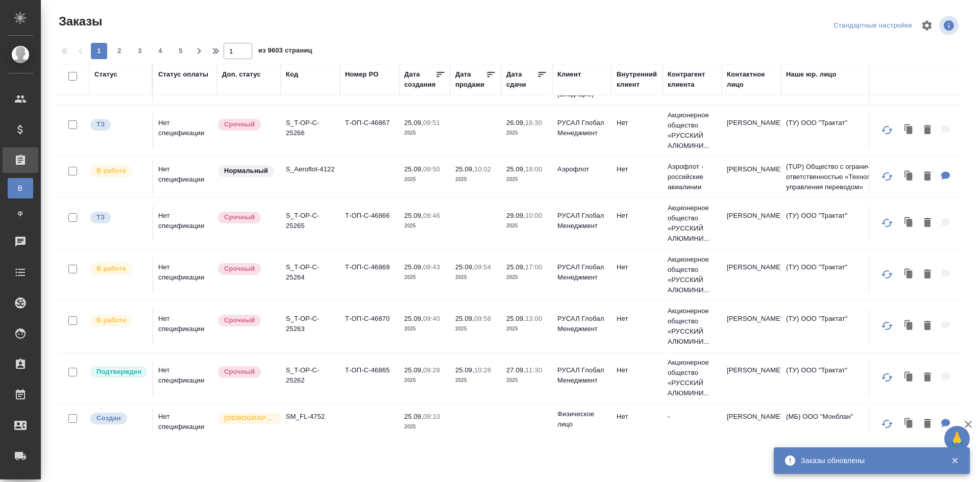 The height and width of the screenshot is (482, 980). I want to click on p: 09:28, so click(432, 370).